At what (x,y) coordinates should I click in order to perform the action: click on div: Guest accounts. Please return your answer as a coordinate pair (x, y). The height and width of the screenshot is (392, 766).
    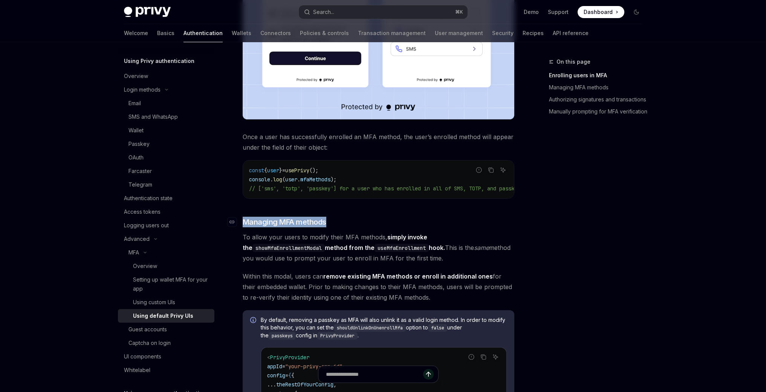
    Looking at the image, I should click on (148, 329).